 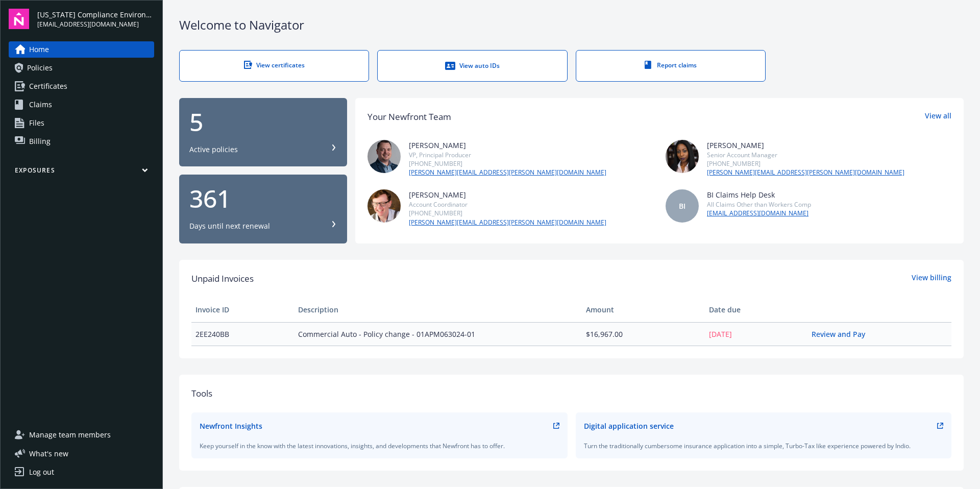 I want to click on a: Review and Pay, so click(x=842, y=334).